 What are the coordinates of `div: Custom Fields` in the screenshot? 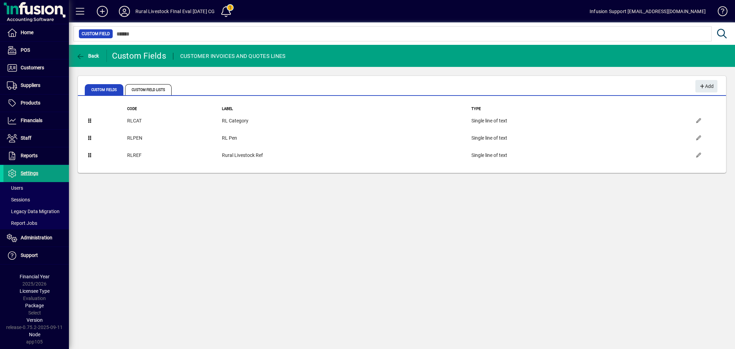 It's located at (139, 56).